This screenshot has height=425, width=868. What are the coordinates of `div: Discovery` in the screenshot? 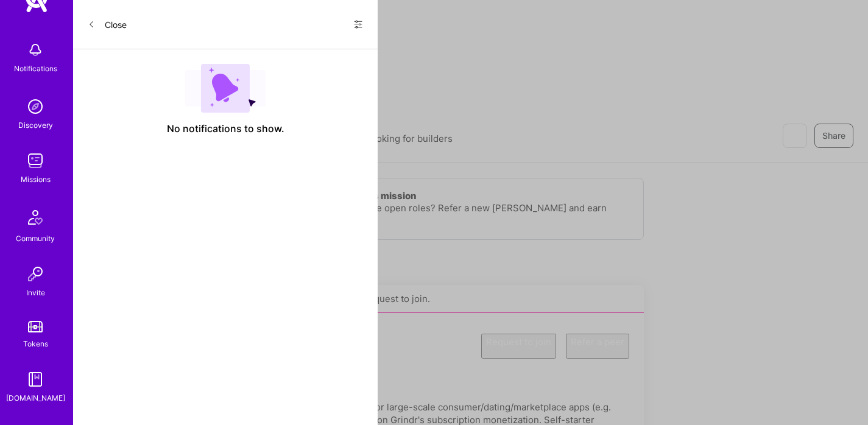 It's located at (36, 125).